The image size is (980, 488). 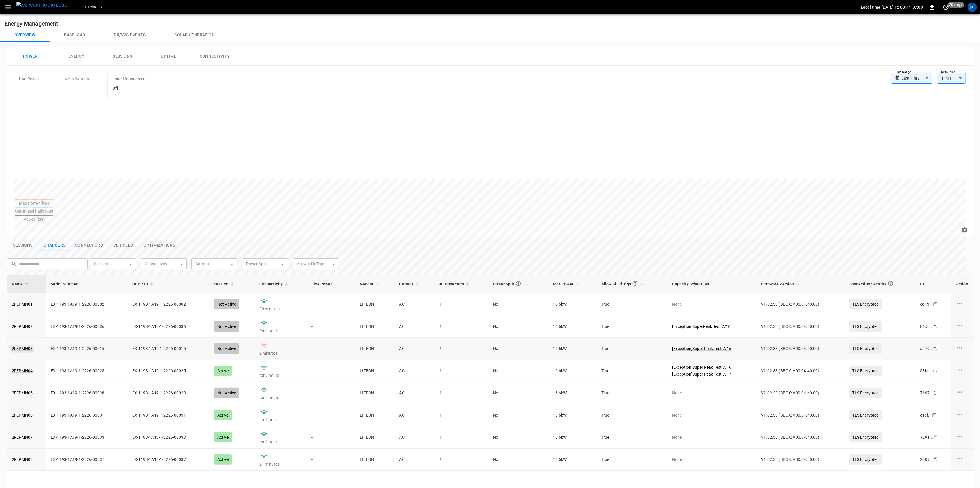 What do you see at coordinates (130, 35) in the screenshot?
I see `button: Dr/V2G events` at bounding box center [130, 35].